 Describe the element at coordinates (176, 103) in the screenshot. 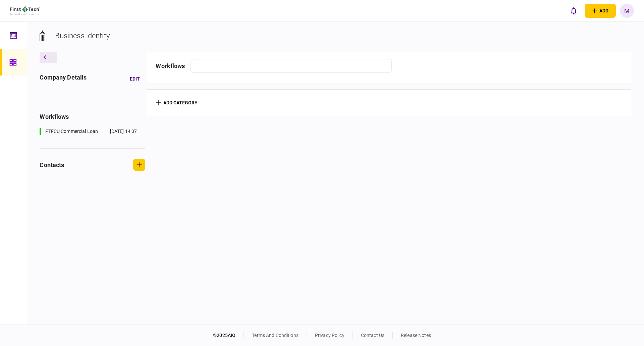

I see `button: add category` at that location.